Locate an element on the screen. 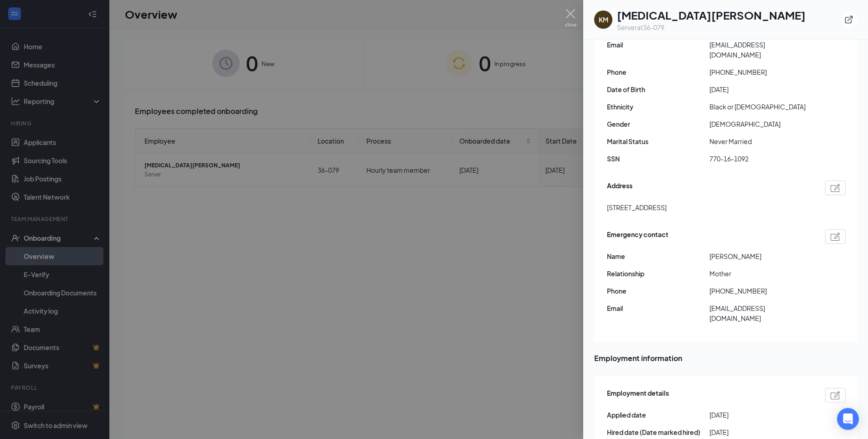 The width and height of the screenshot is (868, 439). span: Applied date is located at coordinates (658, 415).